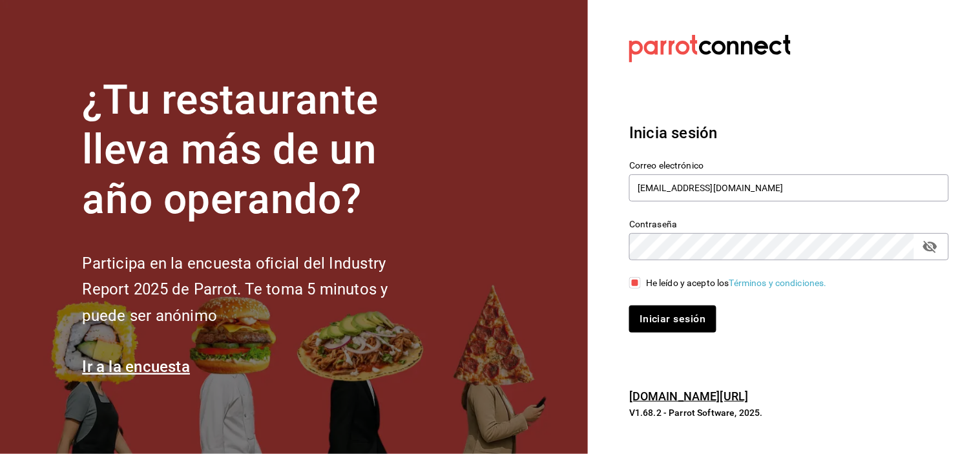 This screenshot has width=980, height=454. I want to click on input: Ingresa tu correo electrónico, so click(789, 188).